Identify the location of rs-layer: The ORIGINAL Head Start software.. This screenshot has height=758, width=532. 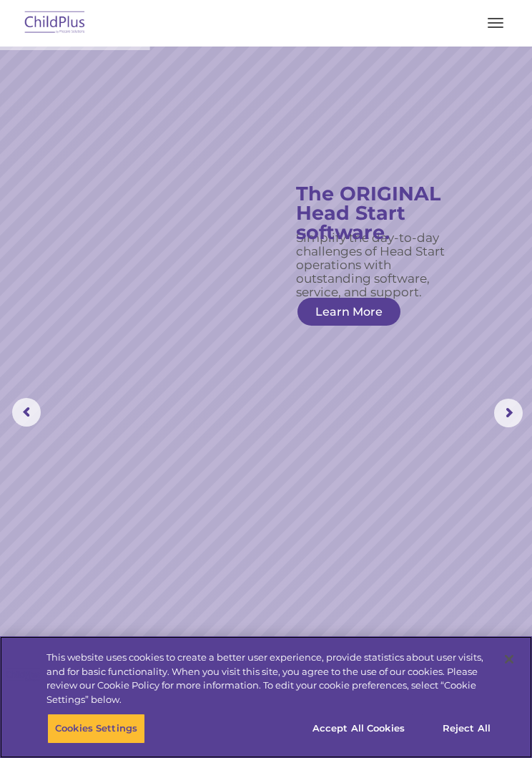
(378, 212).